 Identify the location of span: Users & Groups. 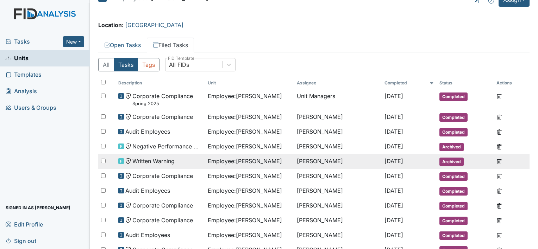
(31, 108).